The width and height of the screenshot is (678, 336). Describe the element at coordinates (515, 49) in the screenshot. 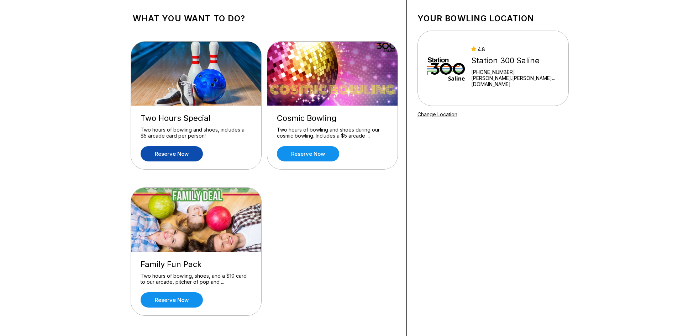

I see `div: 4.8` at that location.